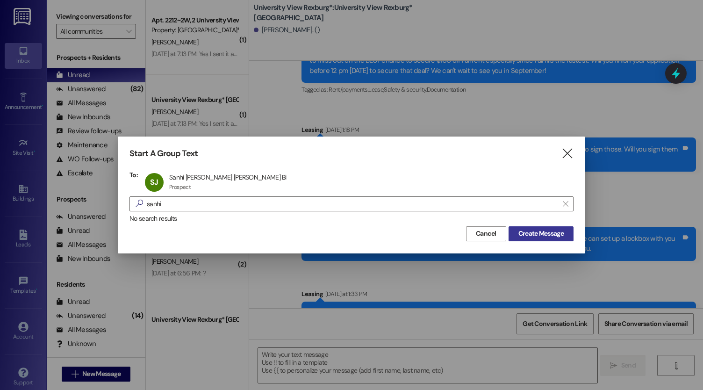 The image size is (703, 390). What do you see at coordinates (180, 187) in the screenshot?
I see `div: Prospect` at bounding box center [180, 187].